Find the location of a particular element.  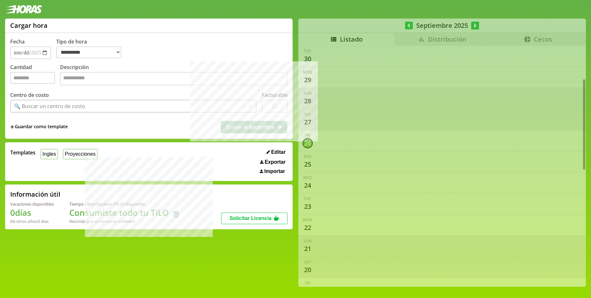

h2: Información útil is located at coordinates (35, 194).